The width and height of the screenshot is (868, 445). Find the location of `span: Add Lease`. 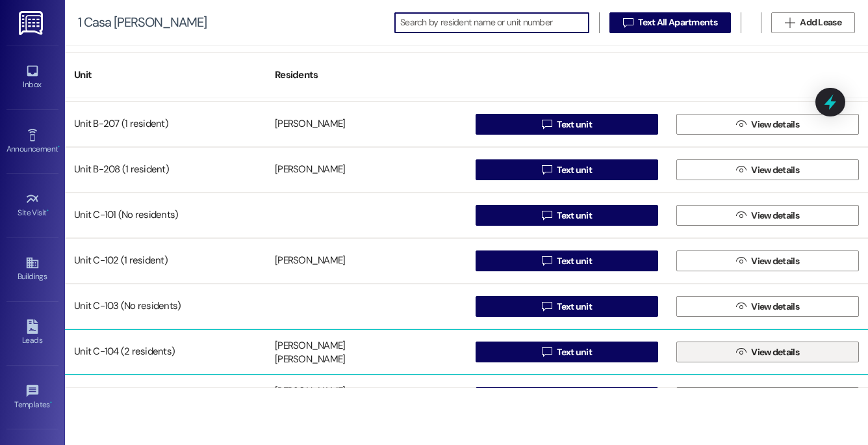

span: Add Lease is located at coordinates (821, 22).